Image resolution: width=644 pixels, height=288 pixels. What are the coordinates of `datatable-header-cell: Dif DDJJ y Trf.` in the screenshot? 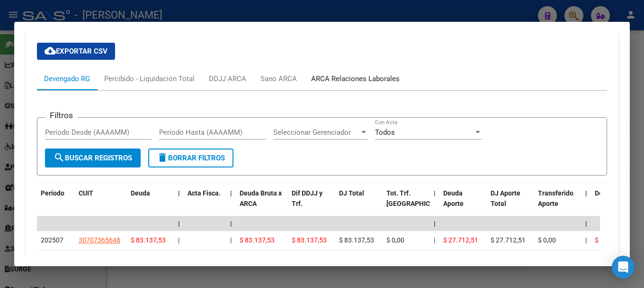 It's located at (312, 204).